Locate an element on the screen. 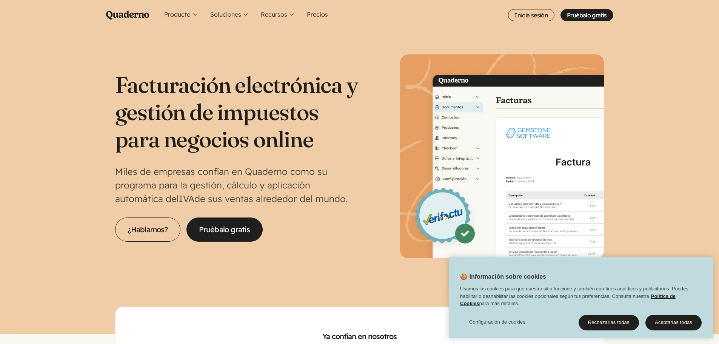 The width and height of the screenshot is (719, 344). button: Configuración de cookies is located at coordinates (497, 322).